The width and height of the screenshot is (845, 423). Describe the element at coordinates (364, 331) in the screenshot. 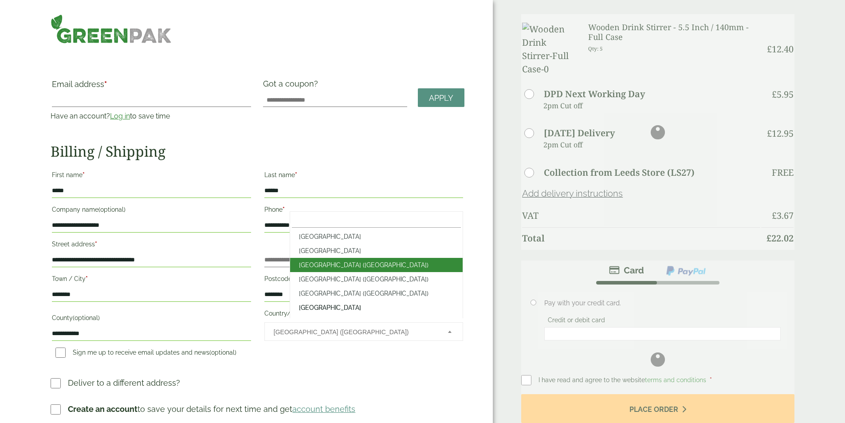

I see `span: Country/Region` at that location.